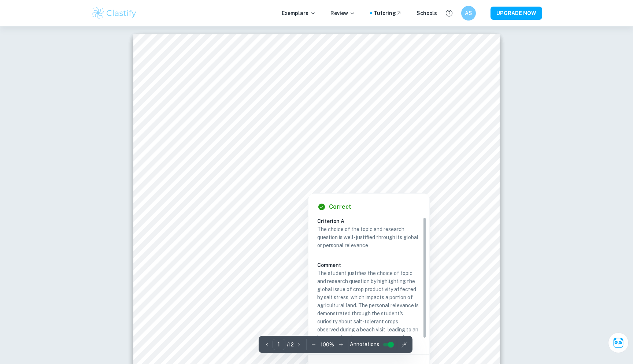 The height and width of the screenshot is (364, 633). Describe the element at coordinates (387, 13) in the screenshot. I see `a: Tutoring` at that location.